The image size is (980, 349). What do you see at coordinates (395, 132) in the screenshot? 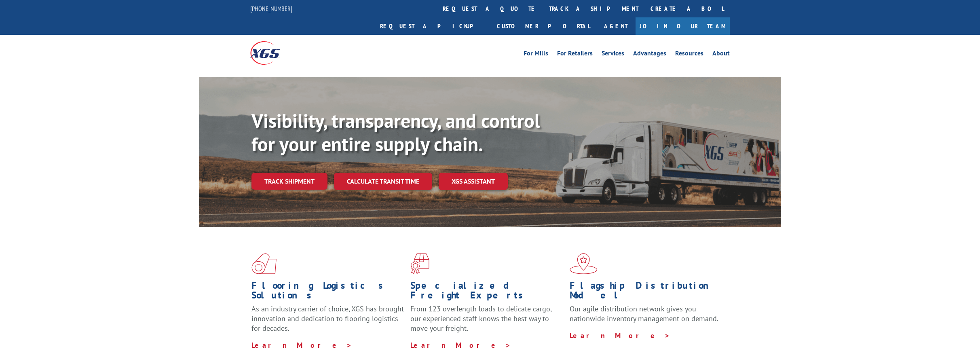
I see `b: Visibility, transparency, and control for your entire supply chain.` at bounding box center [395, 132].